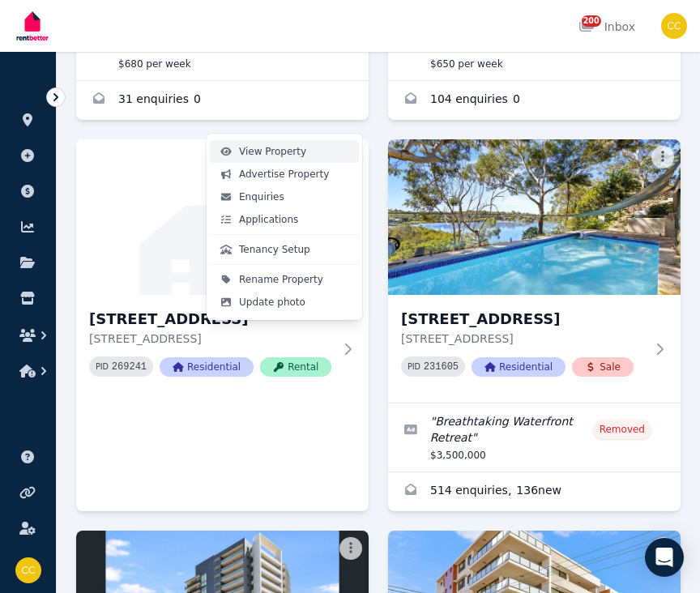  What do you see at coordinates (268, 219) in the screenshot?
I see `span: Applications` at bounding box center [268, 219].